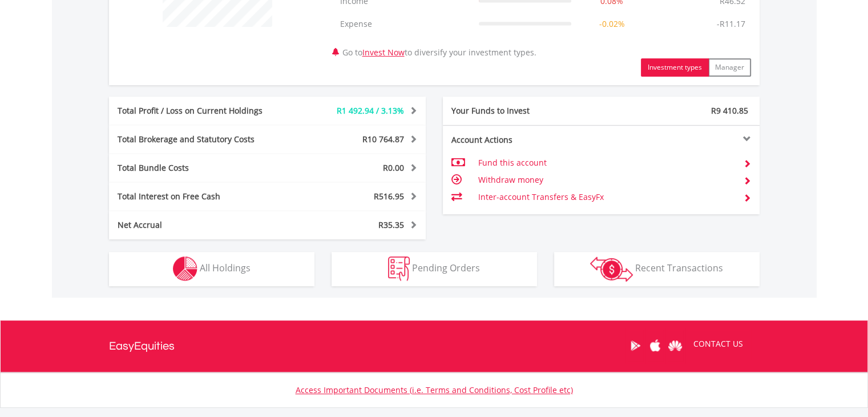 The height and width of the screenshot is (417, 868). I want to click on button: Manager, so click(729, 68).